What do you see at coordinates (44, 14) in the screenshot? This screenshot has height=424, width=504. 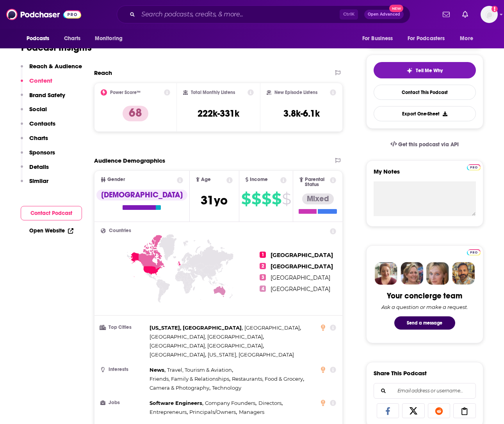 I see `a: Podchaser - Follow, Share and Rate Podcasts` at bounding box center [44, 14].